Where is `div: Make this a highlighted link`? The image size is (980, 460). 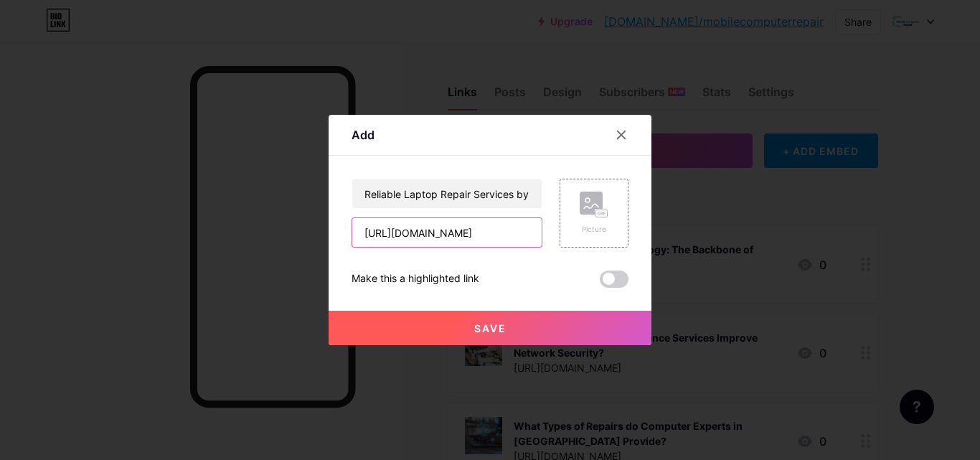
div: Make this a highlighted link is located at coordinates (416, 280).